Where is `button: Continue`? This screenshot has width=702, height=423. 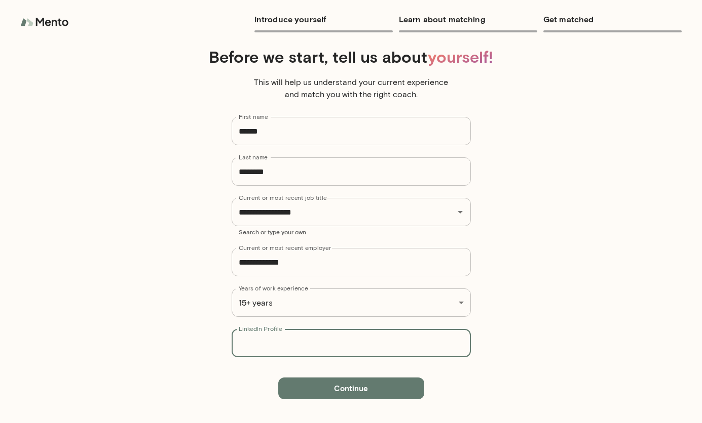
button: Continue is located at coordinates (351, 389).